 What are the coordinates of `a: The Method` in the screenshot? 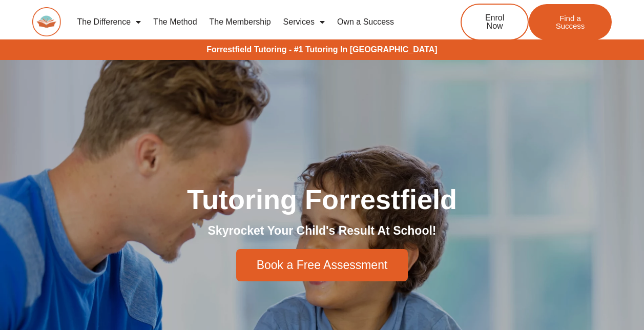 It's located at (174, 22).